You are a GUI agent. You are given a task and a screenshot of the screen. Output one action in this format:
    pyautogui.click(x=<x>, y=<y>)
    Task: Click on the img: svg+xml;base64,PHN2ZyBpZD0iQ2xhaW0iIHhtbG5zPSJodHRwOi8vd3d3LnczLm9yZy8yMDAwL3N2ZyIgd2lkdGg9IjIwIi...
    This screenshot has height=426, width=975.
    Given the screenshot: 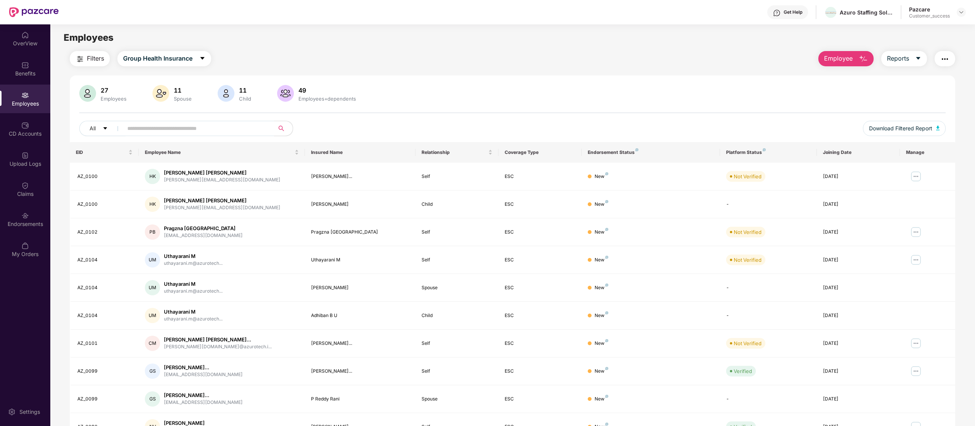 What is the action you would take?
    pyautogui.click(x=25, y=186)
    